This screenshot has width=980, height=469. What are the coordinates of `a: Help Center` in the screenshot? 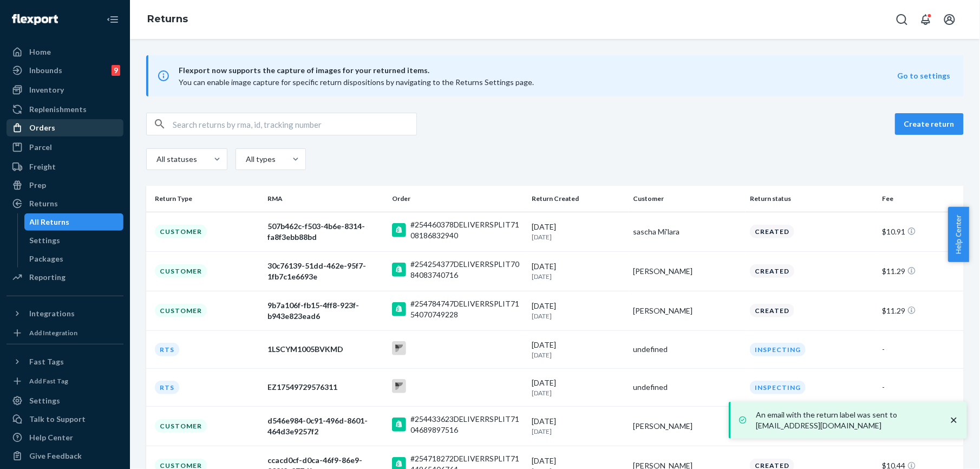 It's located at (65, 438).